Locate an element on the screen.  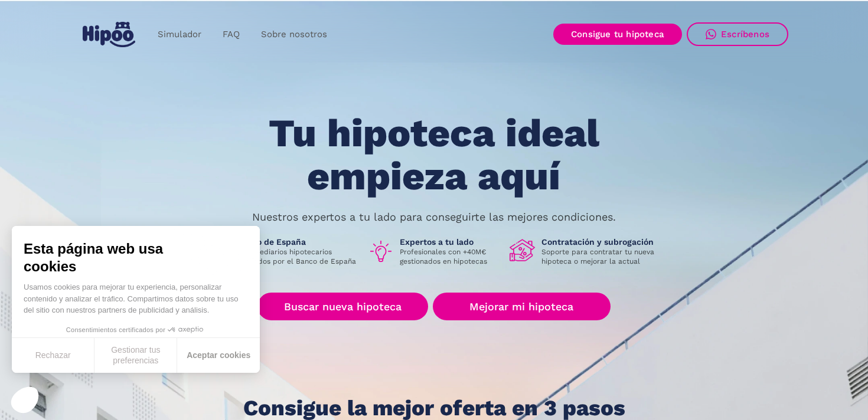
a: home is located at coordinates (109, 34).